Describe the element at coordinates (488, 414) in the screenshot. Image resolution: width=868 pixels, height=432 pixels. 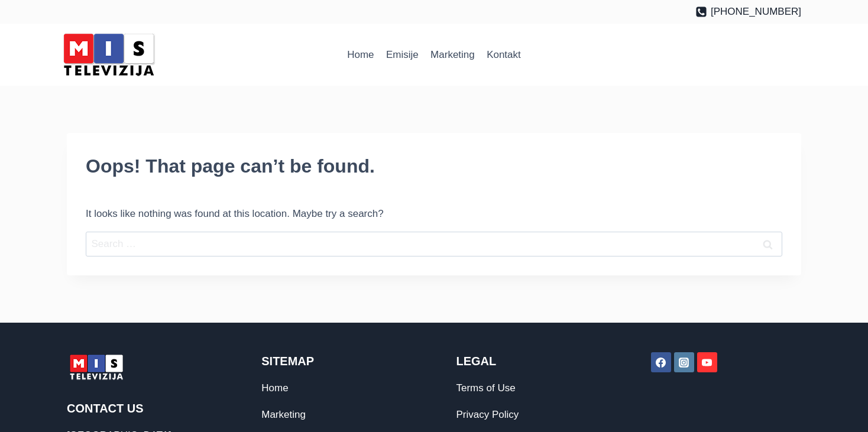
I see `a: Privacy Policy` at that location.